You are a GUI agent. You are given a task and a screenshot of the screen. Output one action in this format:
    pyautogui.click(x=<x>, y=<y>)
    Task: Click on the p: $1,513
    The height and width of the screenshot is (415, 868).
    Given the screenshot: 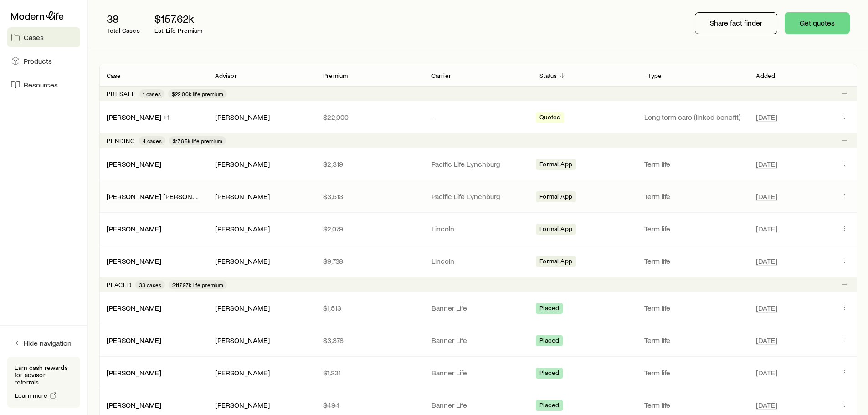 What is the action you would take?
    pyautogui.click(x=370, y=308)
    